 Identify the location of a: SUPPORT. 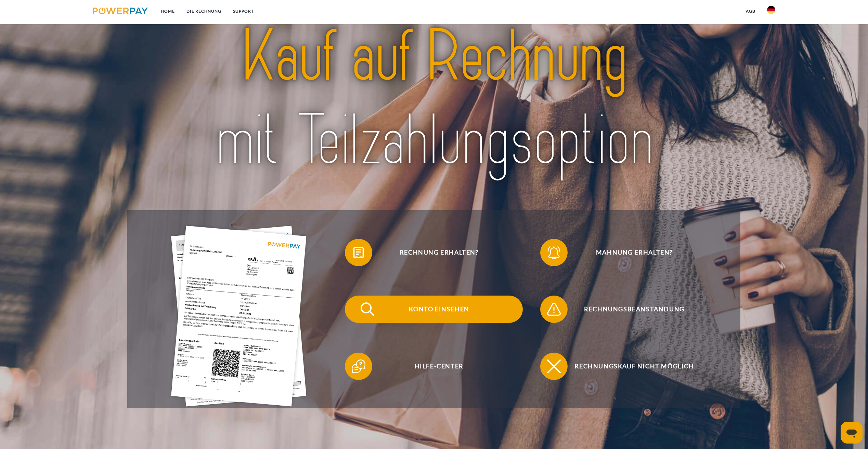
(243, 11).